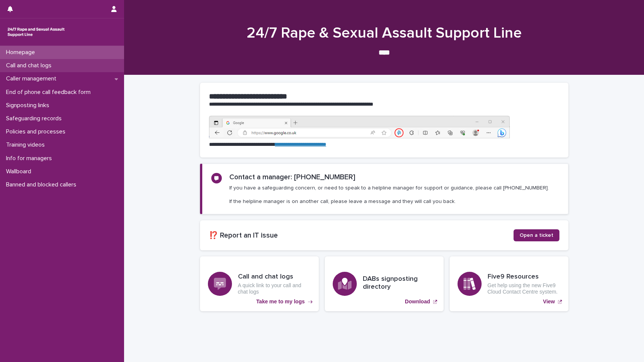 This screenshot has width=644, height=362. What do you see at coordinates (20, 171) in the screenshot?
I see `p: Wallboard` at bounding box center [20, 171].